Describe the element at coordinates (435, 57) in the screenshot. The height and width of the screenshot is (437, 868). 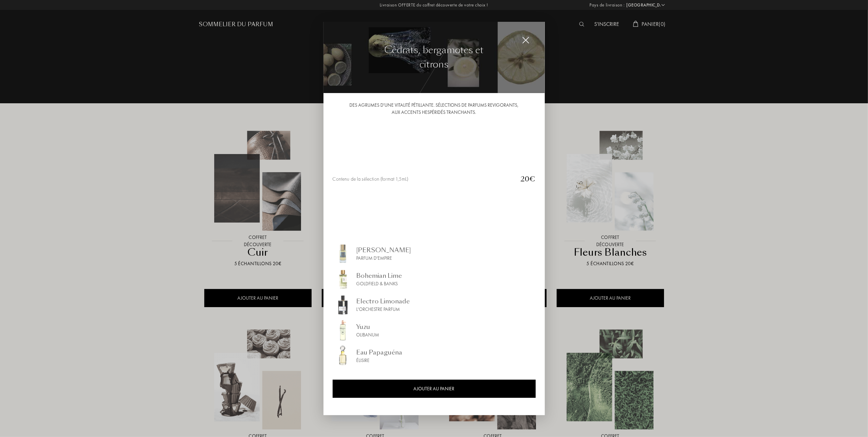
I see `img: img_collec` at that location.